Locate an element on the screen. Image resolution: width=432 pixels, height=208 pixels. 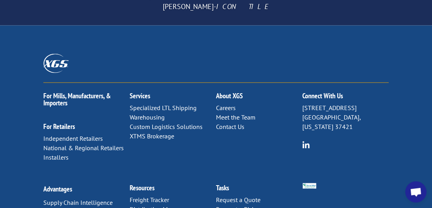
img: Smartway_Logo is located at coordinates (309, 186).